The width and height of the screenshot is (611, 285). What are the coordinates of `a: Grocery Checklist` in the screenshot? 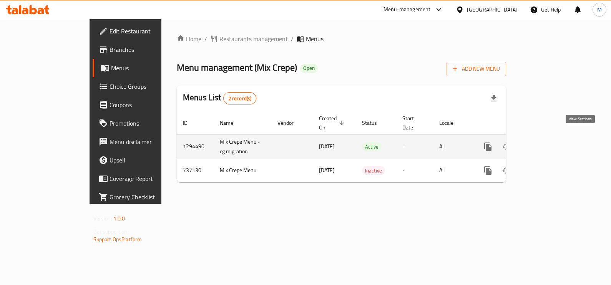 It's located at (142, 197).